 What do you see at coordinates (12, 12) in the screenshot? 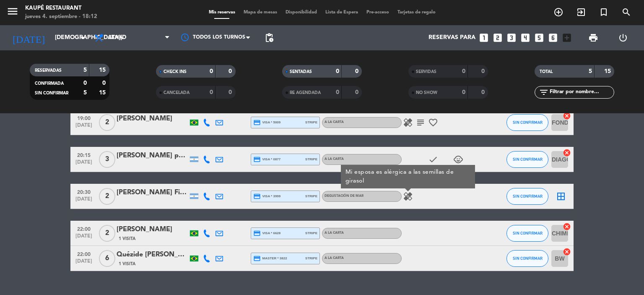
I see `button: menu` at bounding box center [12, 12].